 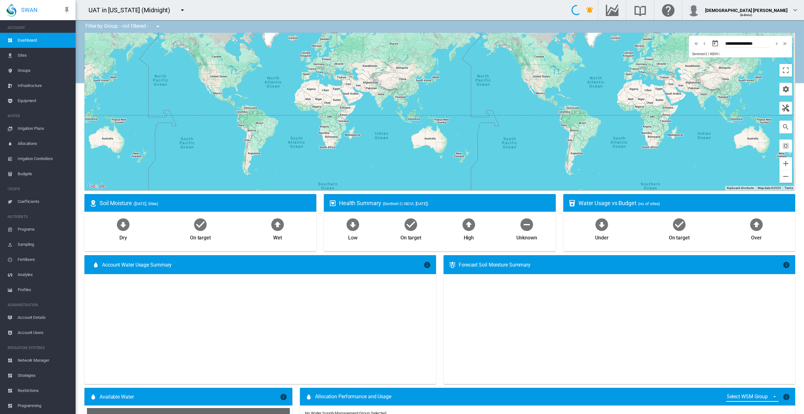 I want to click on md-icon: icon-chevron-double-left, so click(x=696, y=43).